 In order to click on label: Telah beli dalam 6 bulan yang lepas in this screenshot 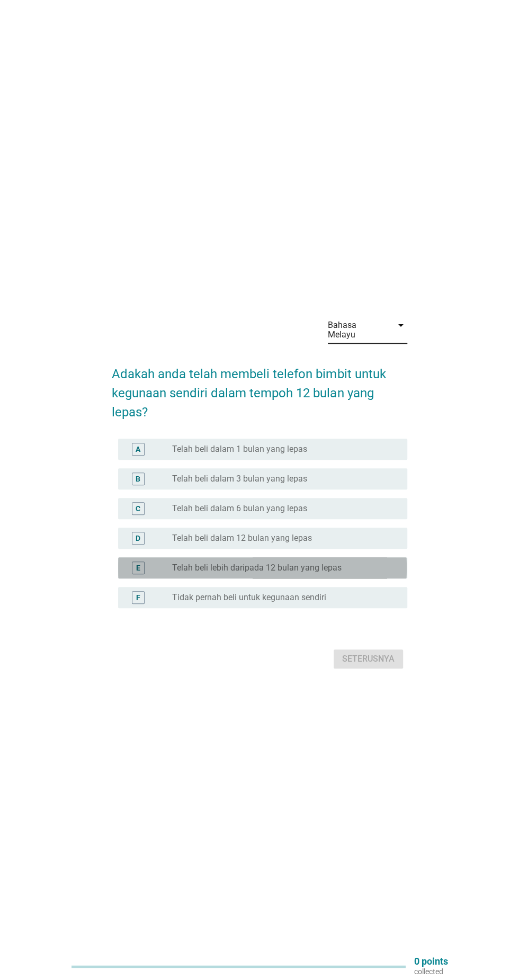, I will do `click(239, 508)`.